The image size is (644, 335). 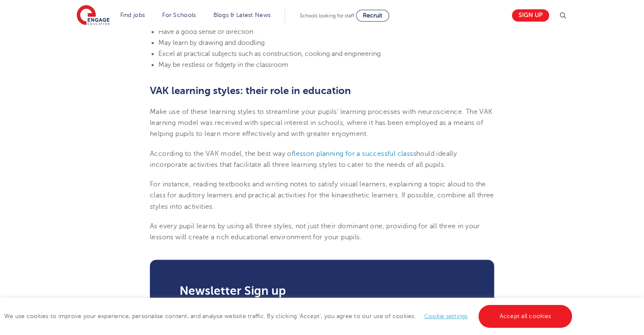 What do you see at coordinates (223, 65) in the screenshot?
I see `span: May be restless or fidgety in the classroom` at bounding box center [223, 65].